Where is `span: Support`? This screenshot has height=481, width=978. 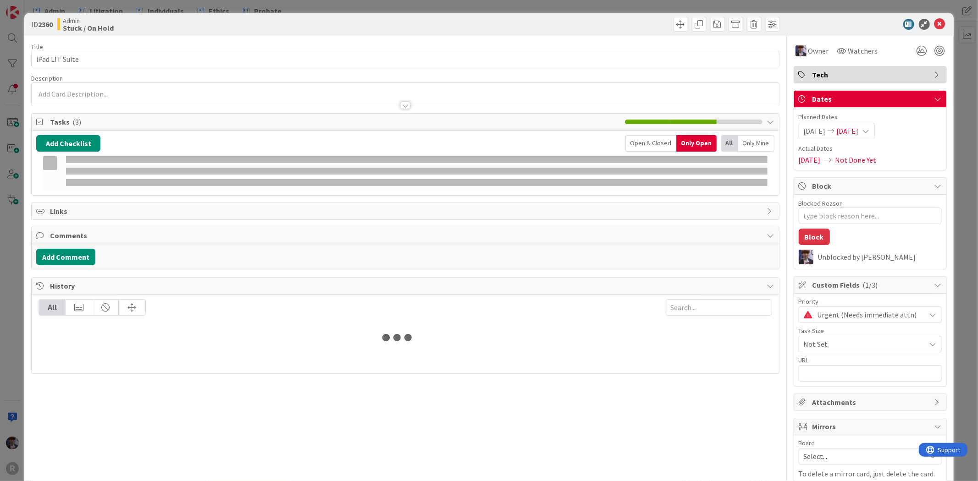
span: Support is located at coordinates (30, 7).